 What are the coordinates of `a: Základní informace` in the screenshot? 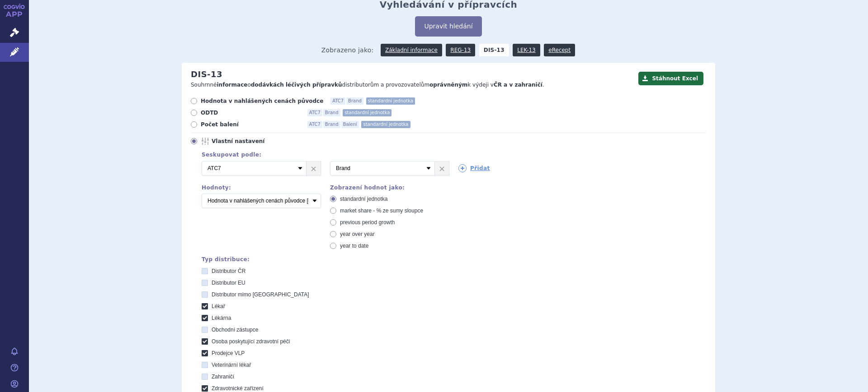 It's located at (412, 50).